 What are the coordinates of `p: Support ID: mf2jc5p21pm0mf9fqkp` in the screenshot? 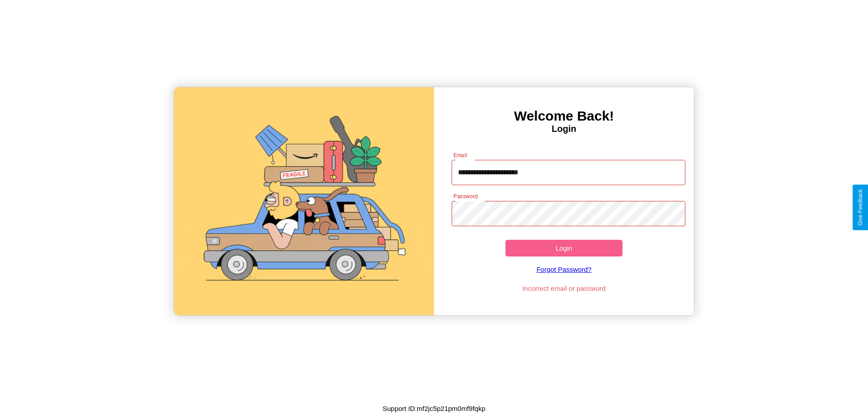 It's located at (434, 408).